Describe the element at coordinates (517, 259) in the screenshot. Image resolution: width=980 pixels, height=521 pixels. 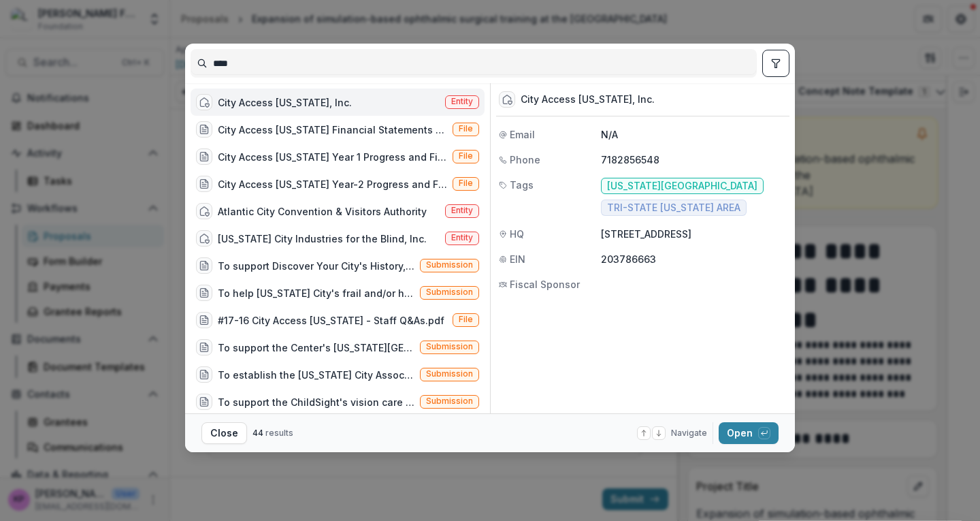
I see `span: EIN` at that location.